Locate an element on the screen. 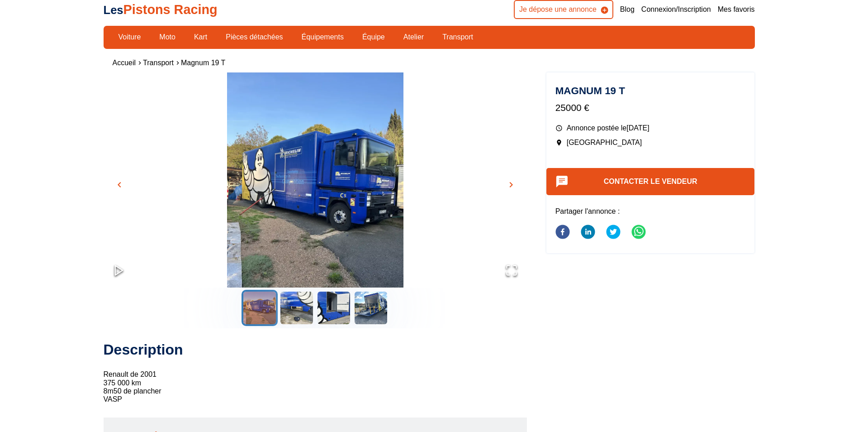 This screenshot has width=858, height=432. button: chevron_right is located at coordinates (511, 185).